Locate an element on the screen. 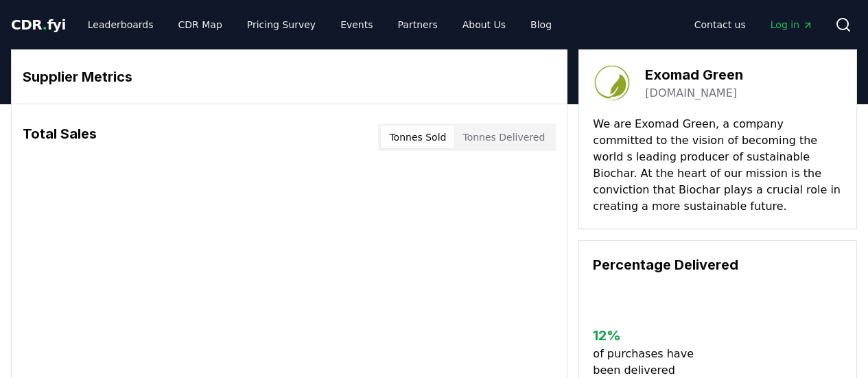 This screenshot has height=378, width=868. h3: Total Sales is located at coordinates (59, 137).